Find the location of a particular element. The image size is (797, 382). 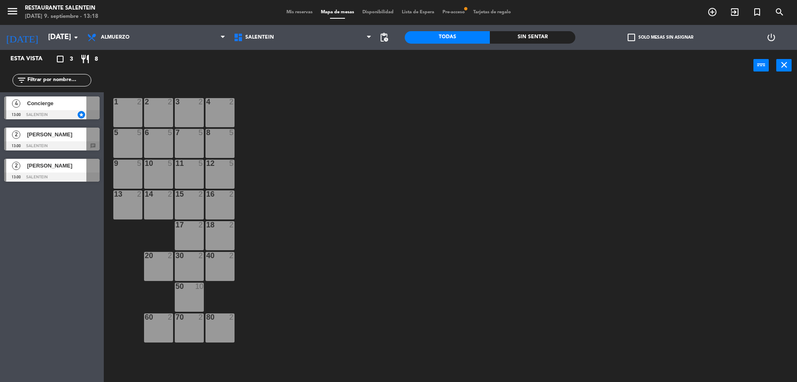

div: 6 is located at coordinates (145, 132).